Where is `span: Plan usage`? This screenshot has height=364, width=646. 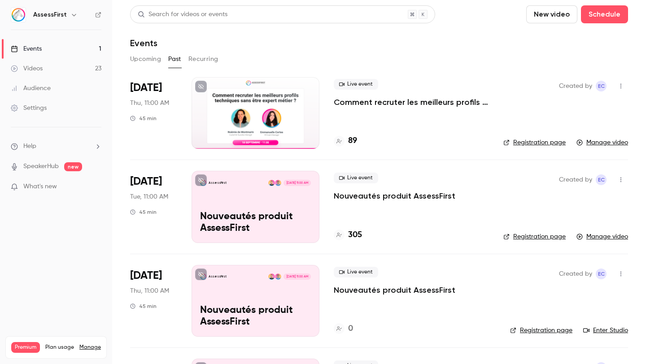
span: Plan usage is located at coordinates (60, 348).